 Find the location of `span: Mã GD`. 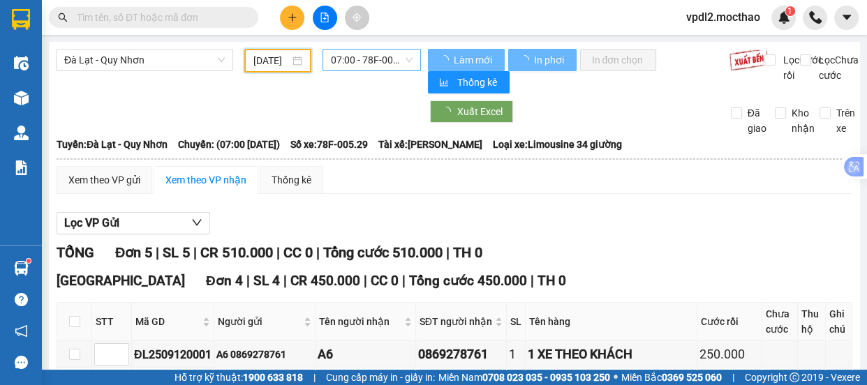

span: Mã GD is located at coordinates (167, 322).